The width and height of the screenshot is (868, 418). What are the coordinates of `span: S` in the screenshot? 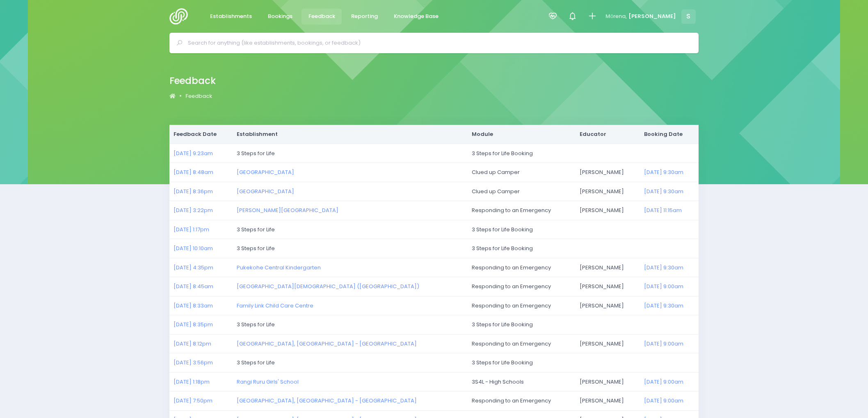 It's located at (688, 16).